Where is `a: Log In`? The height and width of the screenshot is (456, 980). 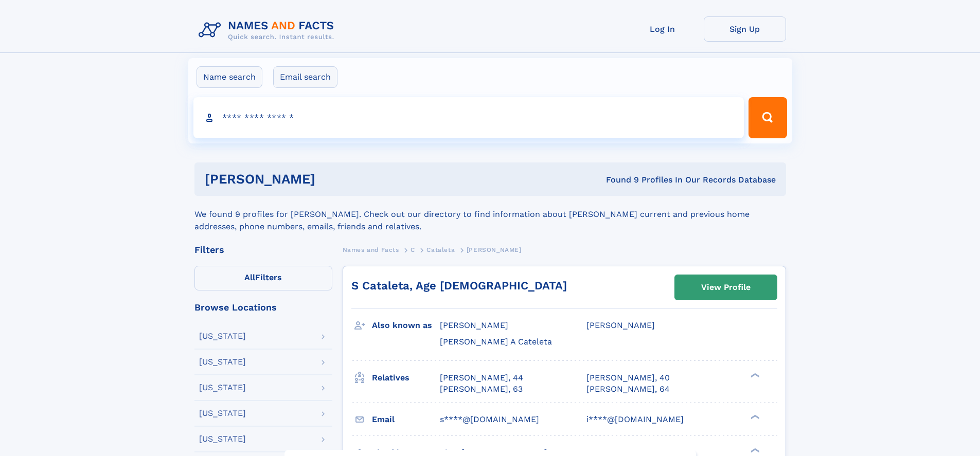
a: Log In is located at coordinates (662, 29).